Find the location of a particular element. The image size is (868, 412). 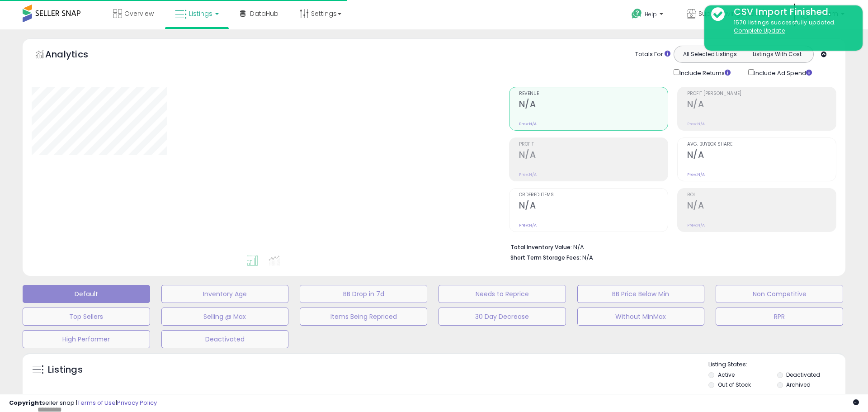

button: Non Competitive is located at coordinates (780, 294).